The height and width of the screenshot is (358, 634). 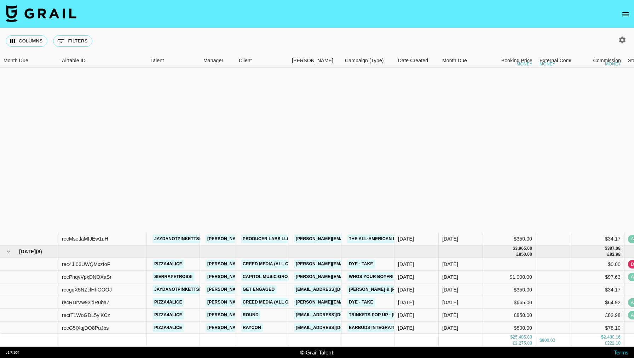 What do you see at coordinates (524, 343) in the screenshot?
I see `div: 2,275.00` at bounding box center [524, 343].